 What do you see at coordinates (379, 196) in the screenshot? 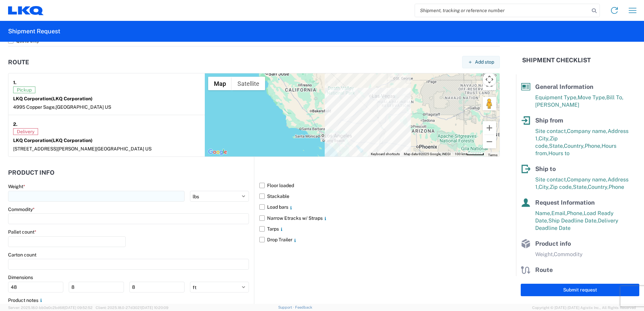
I see `label: Stackable` at bounding box center [379, 196].